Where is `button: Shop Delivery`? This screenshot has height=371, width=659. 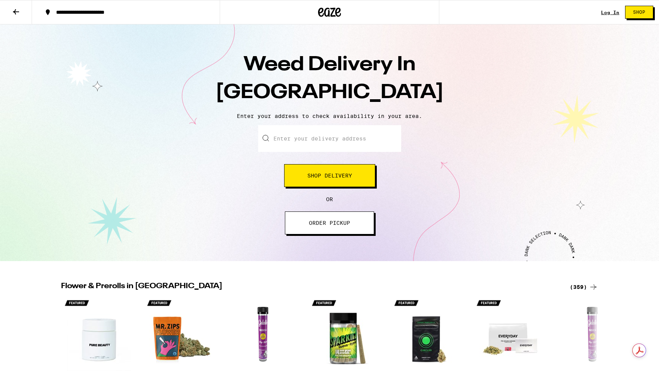 button: Shop Delivery is located at coordinates (330, 176).